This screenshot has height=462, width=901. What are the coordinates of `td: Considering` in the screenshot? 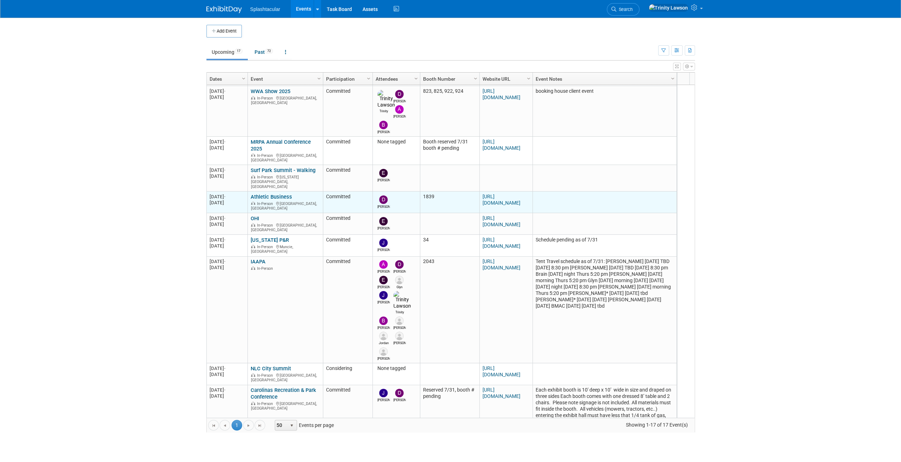 It's located at (348, 374).